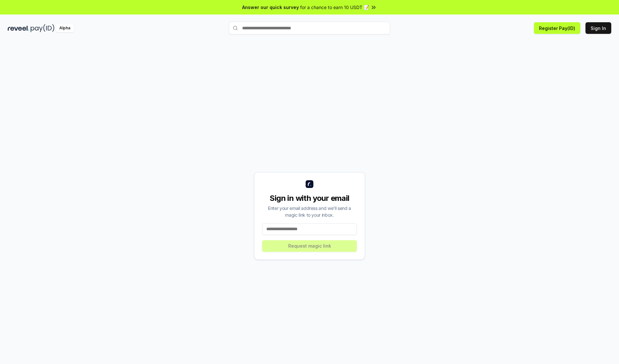  What do you see at coordinates (65, 28) in the screenshot?
I see `div: Alpha` at bounding box center [65, 28].